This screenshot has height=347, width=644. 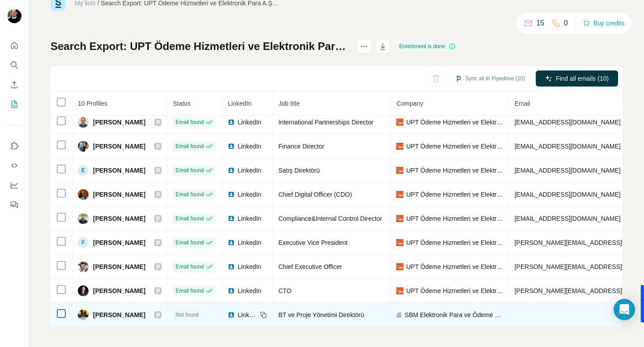 I want to click on button: Search, so click(x=14, y=65).